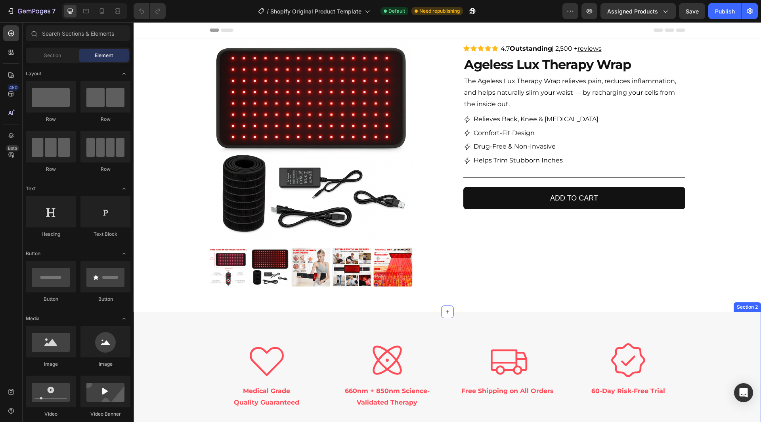 Image resolution: width=761 pixels, height=422 pixels. I want to click on span: Default, so click(397, 11).